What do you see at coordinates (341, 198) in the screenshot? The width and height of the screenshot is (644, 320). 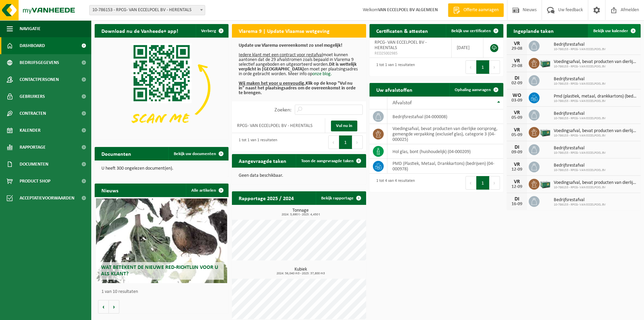 I see `a: Bekijk rapportage` at bounding box center [341, 198].